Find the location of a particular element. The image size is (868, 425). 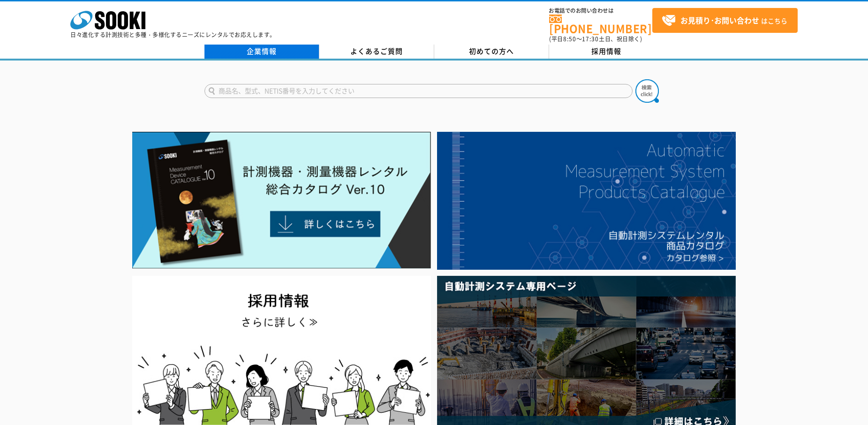

p: 日々進化する計測技術と多種・多様化するニーズにレンタルでお応えします。 is located at coordinates (173, 35).